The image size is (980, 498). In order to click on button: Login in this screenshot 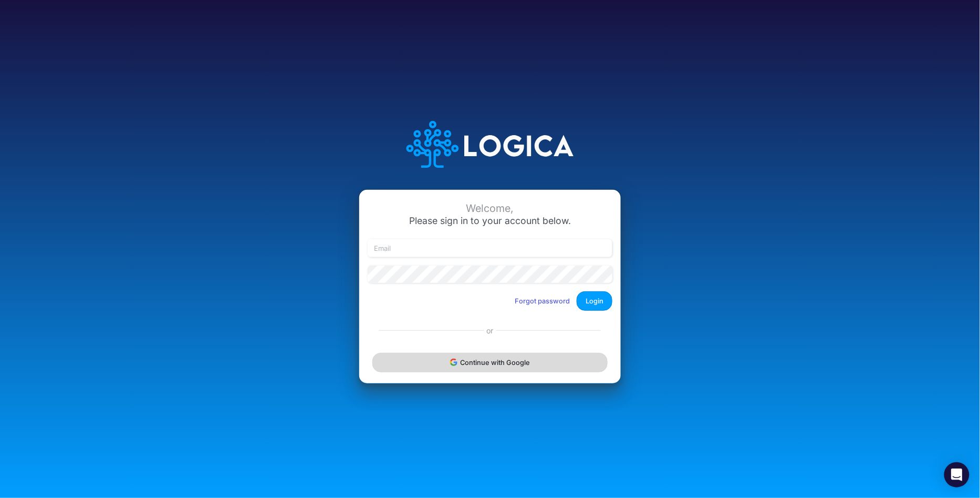, I will do `click(594, 301)`.